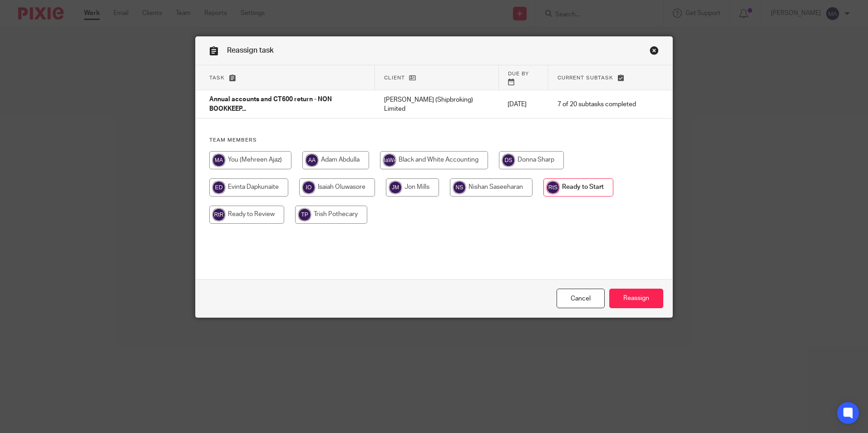 Image resolution: width=868 pixels, height=433 pixels. I want to click on td: 7 of 20 subtasks completed, so click(597, 105).